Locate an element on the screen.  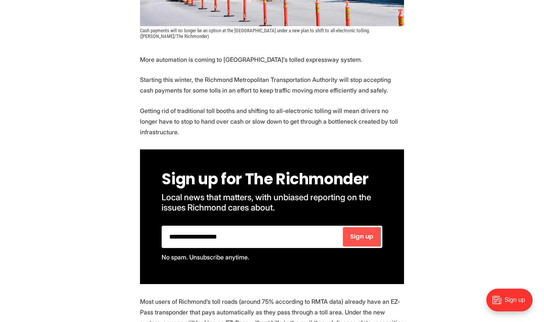
button: Sign up is located at coordinates (362, 237).